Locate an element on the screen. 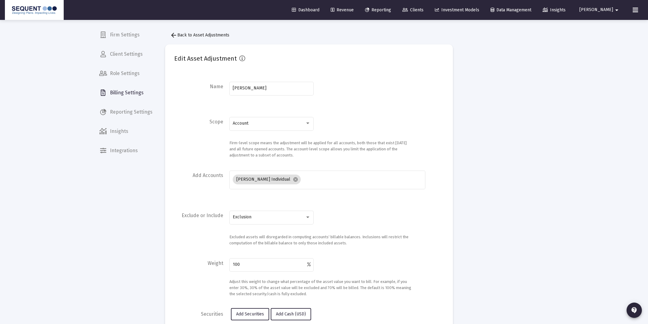  input: e.g. Standard Fee is located at coordinates (272, 88).